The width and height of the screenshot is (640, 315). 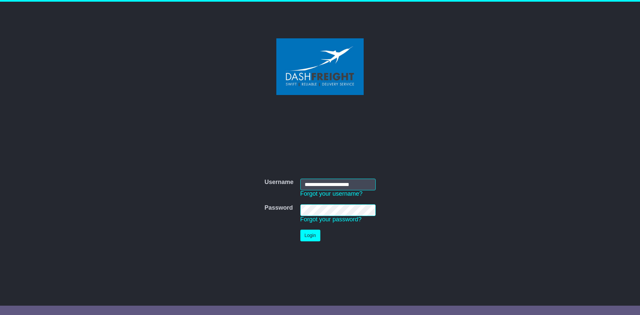 I want to click on a: Forgot your password?, so click(x=331, y=219).